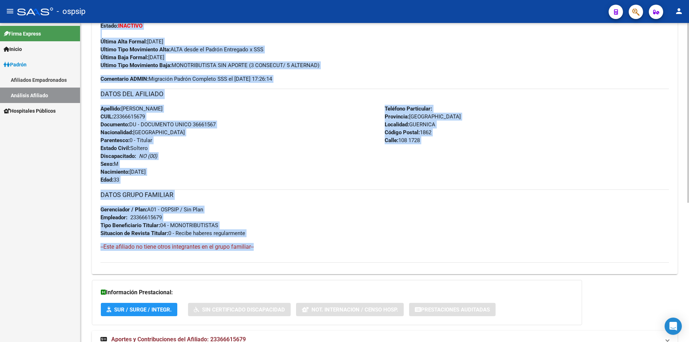 The height and width of the screenshot is (342, 689). Describe the element at coordinates (355, 310) in the screenshot. I see `span: Not. Internacion / Censo Hosp.` at that location.